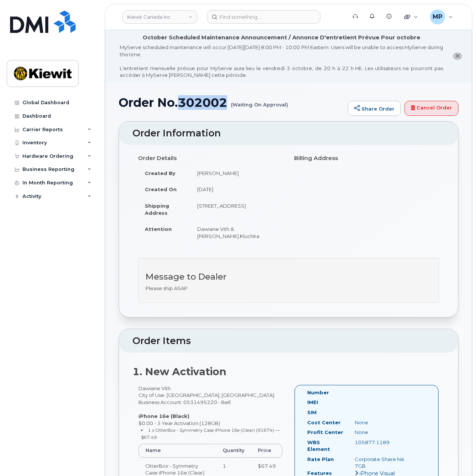 This screenshot has height=476, width=476. What do you see at coordinates (157, 209) in the screenshot?
I see `strong: Shipping Address` at bounding box center [157, 209].